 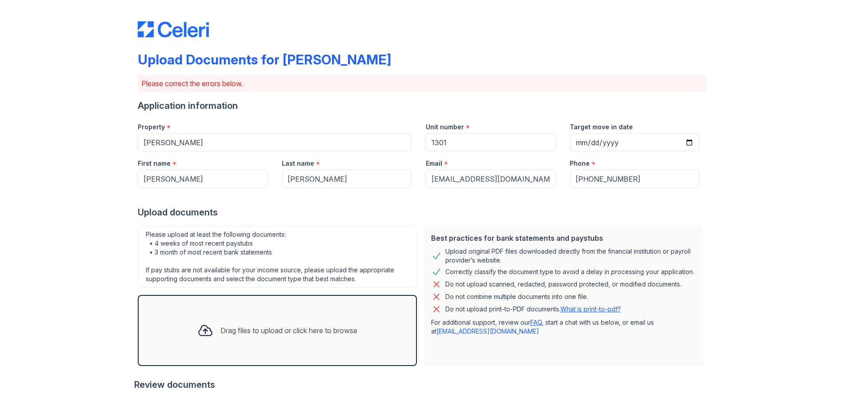 I want to click on label: Target move in date, so click(x=601, y=127).